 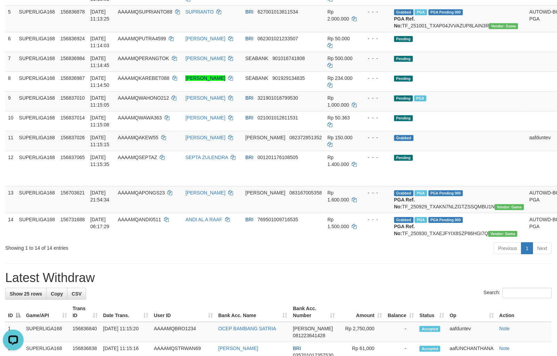 What do you see at coordinates (26, 294) in the screenshot?
I see `a: Show 25 rows` at bounding box center [26, 294].